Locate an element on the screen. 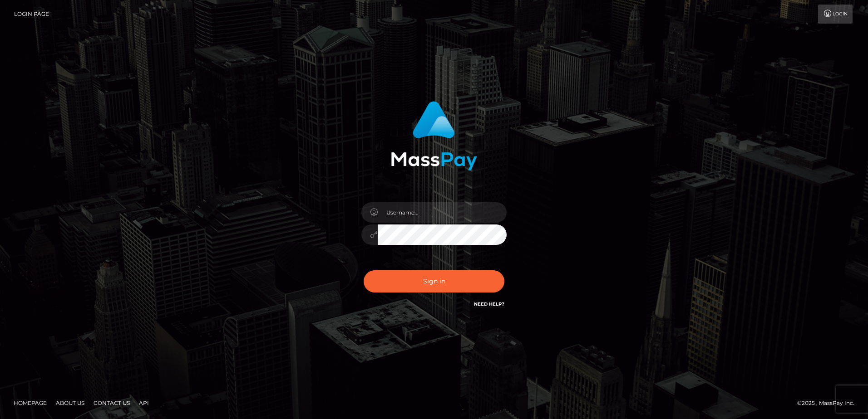 Image resolution: width=868 pixels, height=419 pixels. input: Username... is located at coordinates (442, 212).